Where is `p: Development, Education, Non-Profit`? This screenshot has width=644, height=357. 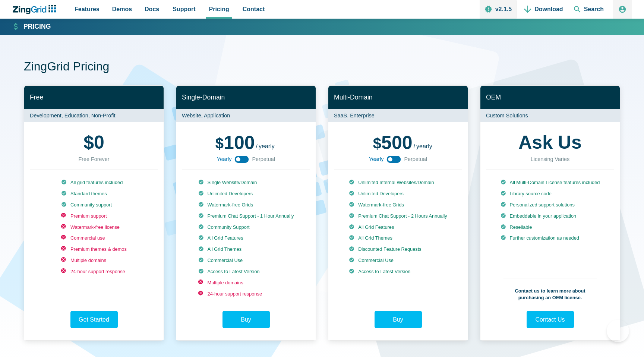 p: Development, Education, Non-Profit is located at coordinates (94, 115).